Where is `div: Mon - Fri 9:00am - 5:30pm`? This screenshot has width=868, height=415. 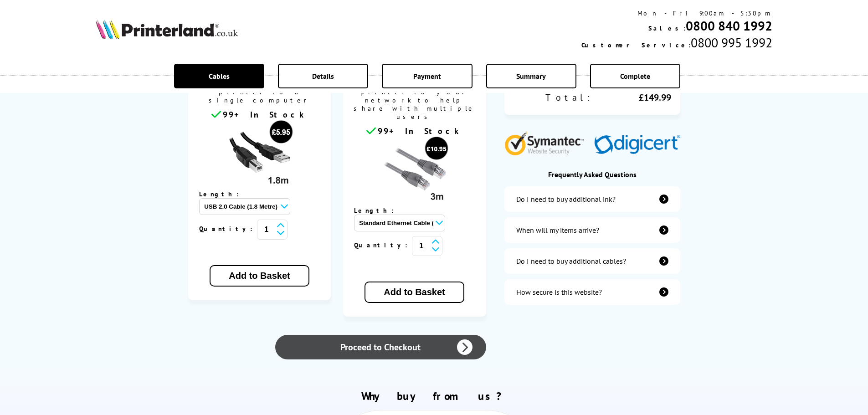
div: Mon - Fri 9:00am - 5:30pm is located at coordinates (676, 13).